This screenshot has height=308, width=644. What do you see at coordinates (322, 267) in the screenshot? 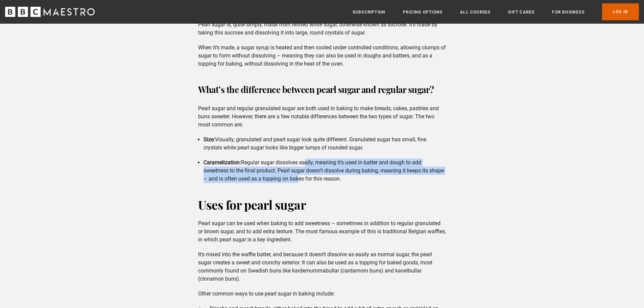
I see `p: It’s mixed into the waffle batter, and because it doesn’t dissolve as easily as normal sugar, the...` at bounding box center [322, 267].